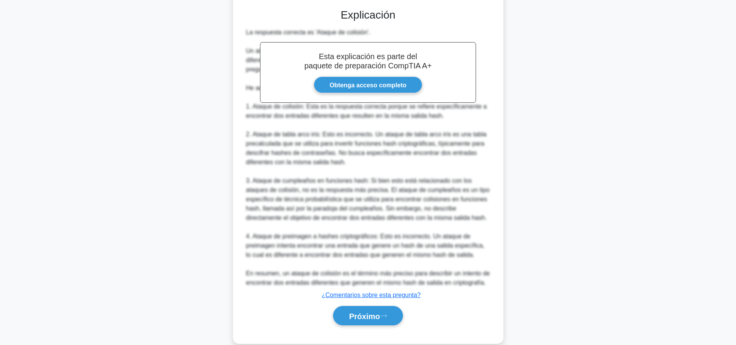  Describe the element at coordinates (366, 148) in the screenshot. I see `font: 2. Ataque de tabla arco iris: Esto es incorrecto. Un ataque de tabla arco iris es una tabla preca...` at that location.